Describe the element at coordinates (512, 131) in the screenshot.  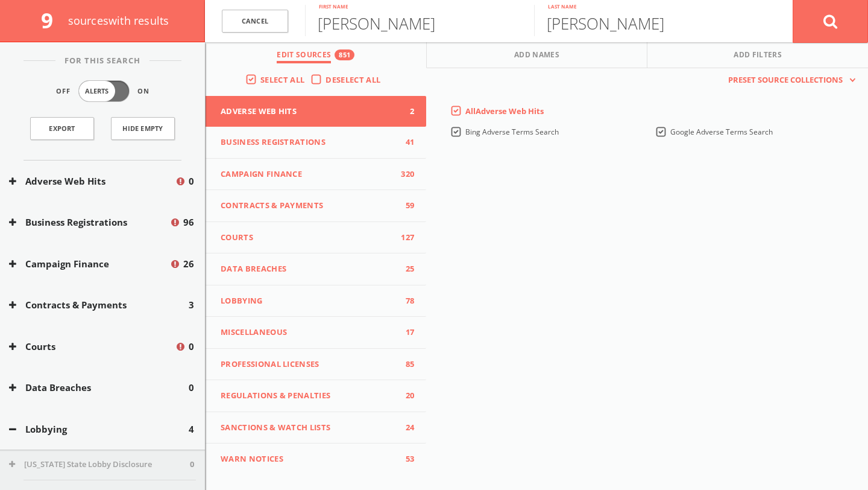
I see `span: Bing Adverse Terms Search` at that location.